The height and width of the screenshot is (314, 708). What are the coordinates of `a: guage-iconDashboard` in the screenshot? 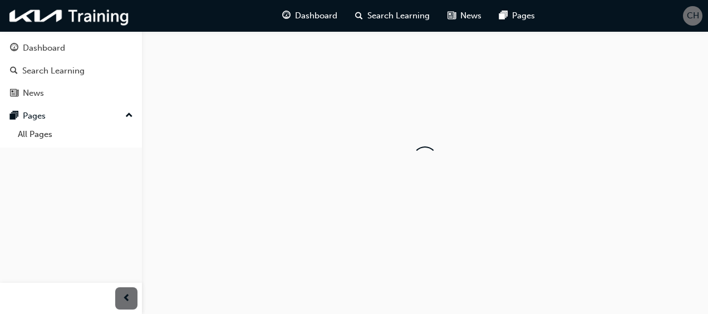 It's located at (310, 16).